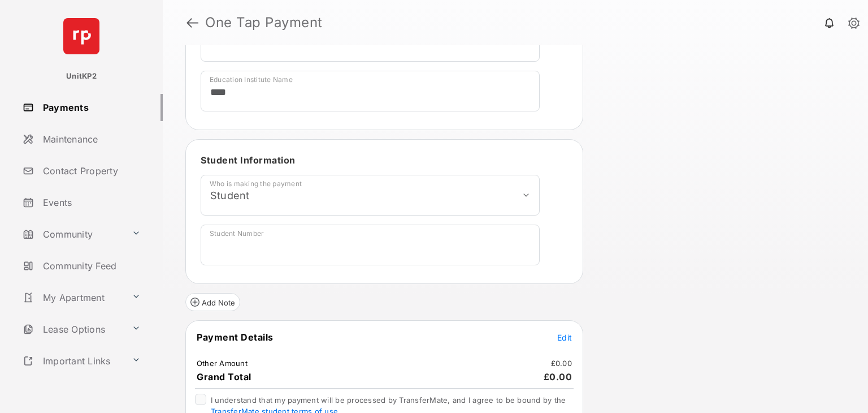  Describe the element at coordinates (90, 171) in the screenshot. I see `a: Contact Property` at that location.